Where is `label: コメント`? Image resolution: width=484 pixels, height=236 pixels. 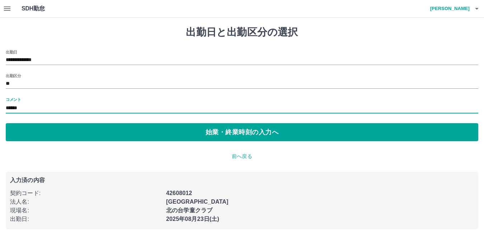
label: コメント is located at coordinates (13, 99).